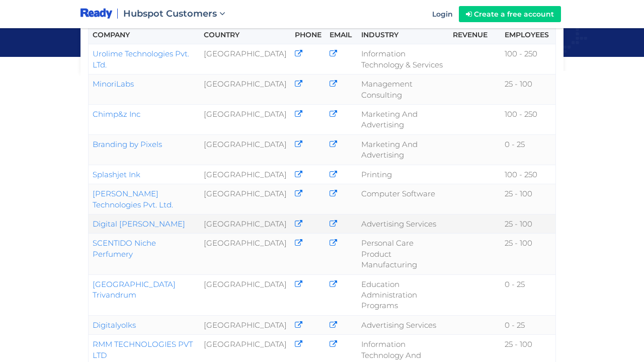 This screenshot has width=644, height=362. What do you see at coordinates (115, 325) in the screenshot?
I see `a: Digitalyolks` at bounding box center [115, 325].